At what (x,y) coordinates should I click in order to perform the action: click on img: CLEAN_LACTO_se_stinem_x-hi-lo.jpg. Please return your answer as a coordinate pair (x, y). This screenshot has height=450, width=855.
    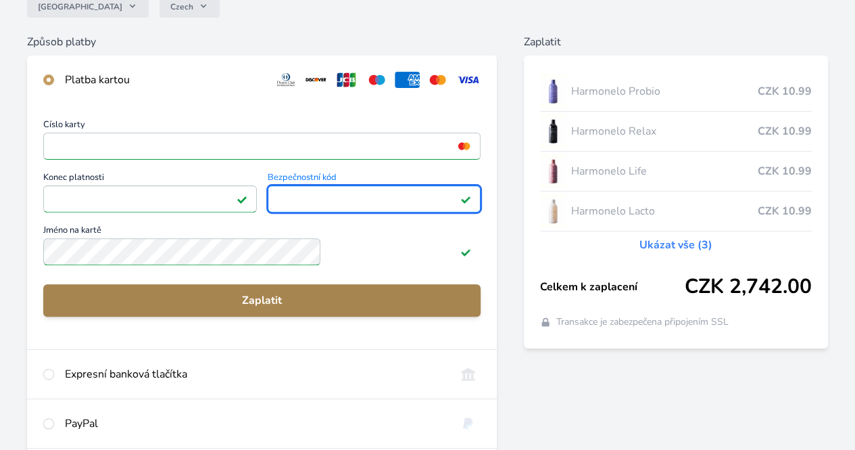
    Looking at the image, I should click on (553, 211).